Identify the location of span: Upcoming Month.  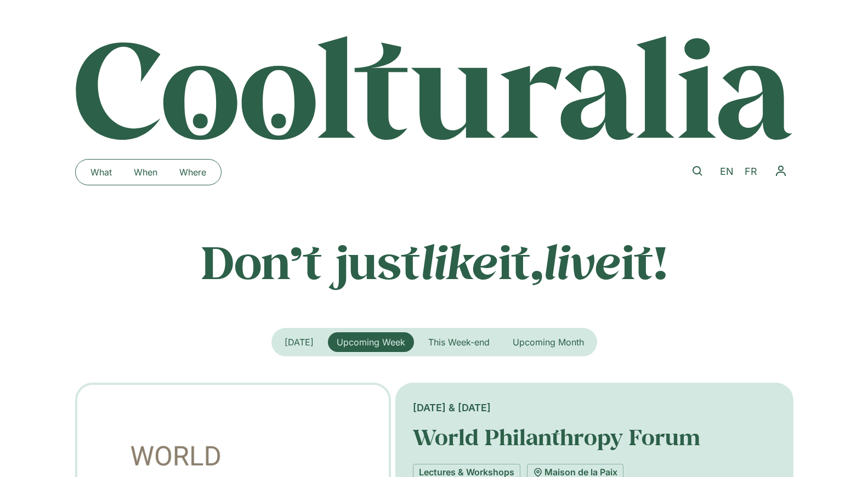
(548, 342).